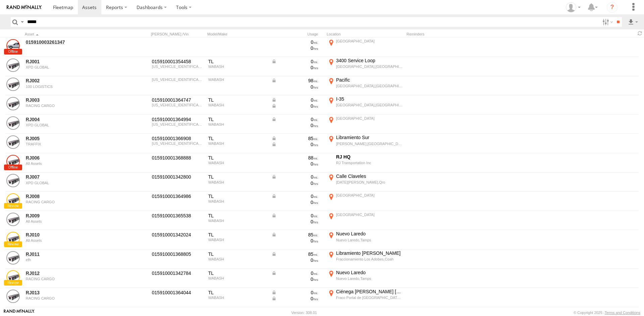 Image resolution: width=644 pixels, height=316 pixels. What do you see at coordinates (71, 274) in the screenshot?
I see `a: RJ012` at bounding box center [71, 274].